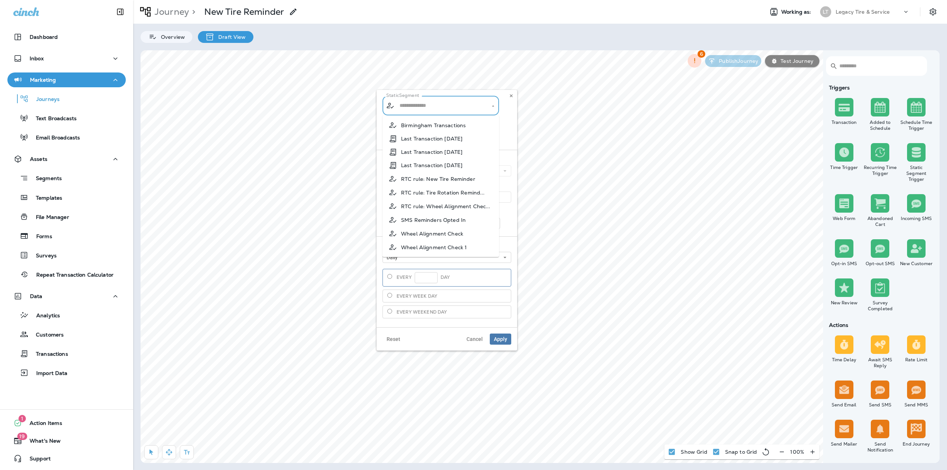 The width and height of the screenshot is (947, 470). Describe the element at coordinates (500, 339) in the screenshot. I see `button: Apply` at that location.